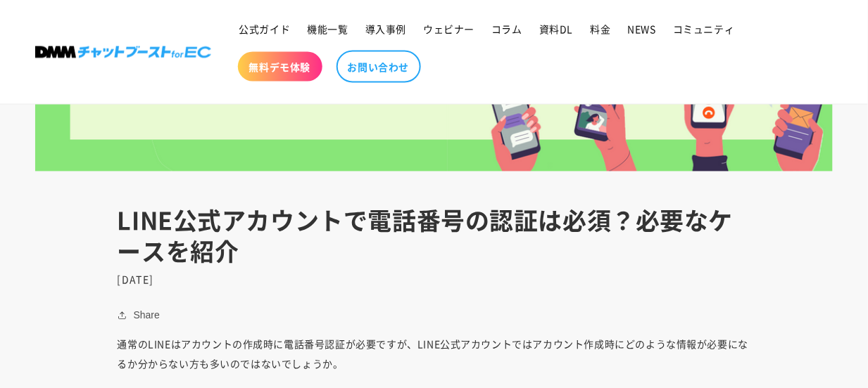 This screenshot has width=868, height=388. Describe the element at coordinates (704, 29) in the screenshot. I see `a: コミュニティ` at that location.